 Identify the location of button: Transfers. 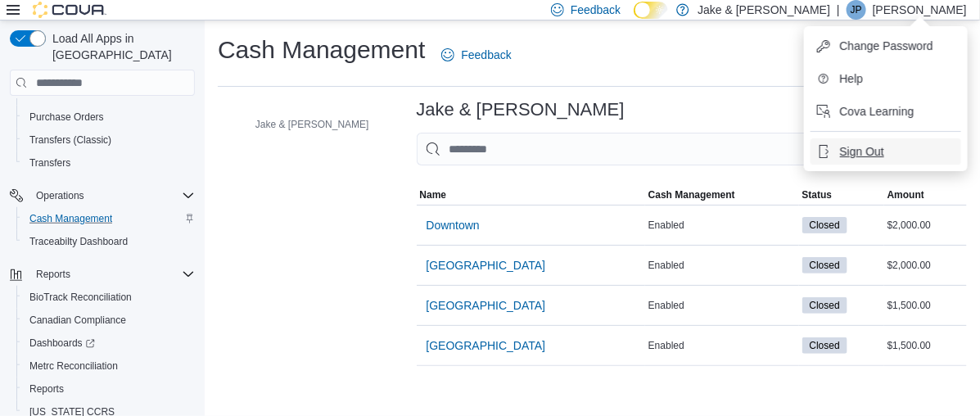
(108, 163).